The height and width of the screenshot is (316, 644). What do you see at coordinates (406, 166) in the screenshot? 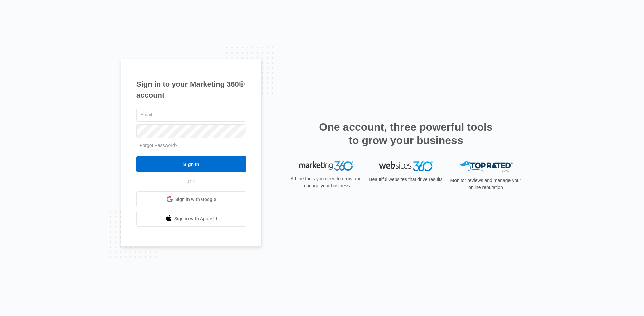
I see `img: Websites 360` at bounding box center [406, 166].